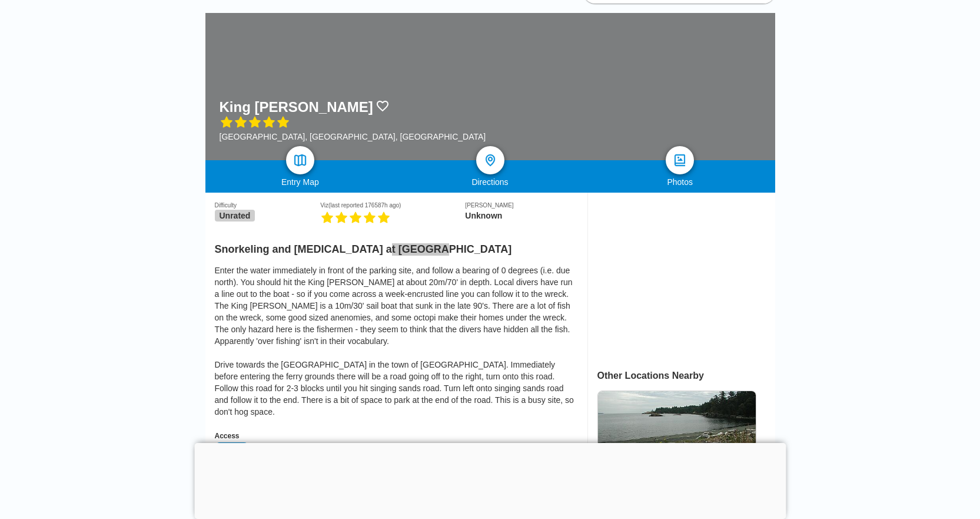 The height and width of the screenshot is (519, 980). What do you see at coordinates (680, 160) in the screenshot?
I see `a: photos` at bounding box center [680, 160].